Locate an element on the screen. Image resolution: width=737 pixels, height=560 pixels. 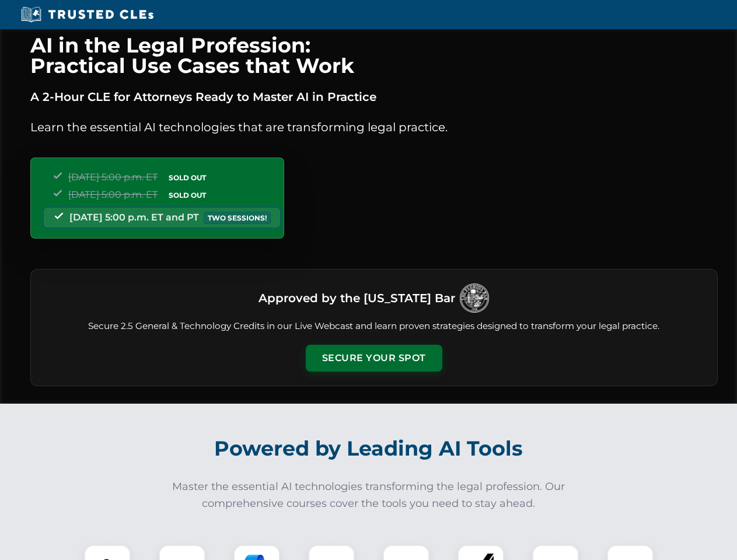
img: Trusted CLEs is located at coordinates (87, 15).